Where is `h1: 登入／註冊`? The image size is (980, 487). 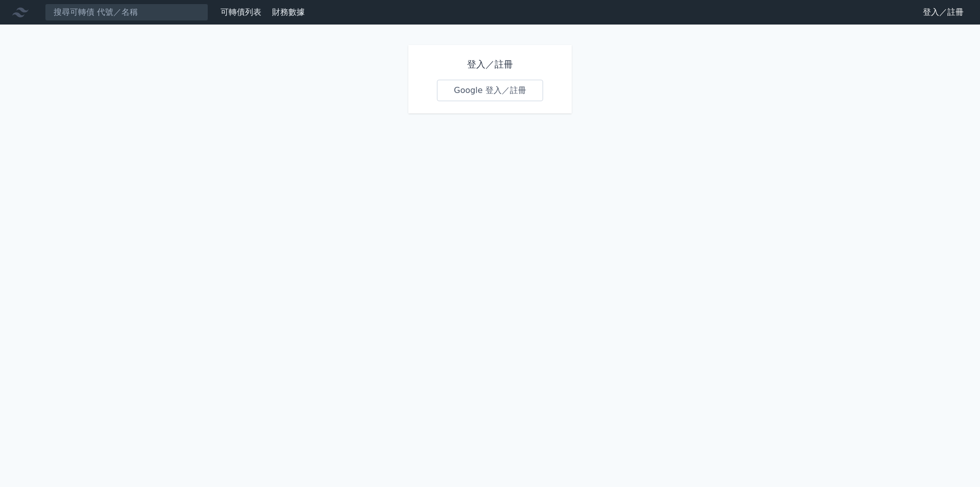
h1: 登入／註冊 is located at coordinates (490, 65).